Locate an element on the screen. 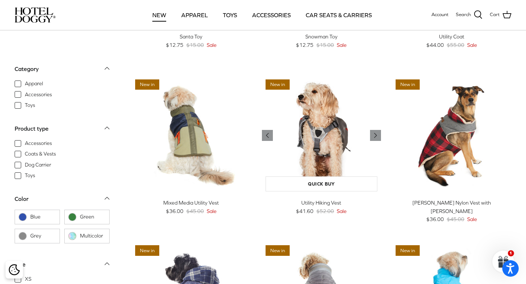 This screenshot has width=526, height=284. a: CAR SEATS & CARRIERS is located at coordinates (339, 15).